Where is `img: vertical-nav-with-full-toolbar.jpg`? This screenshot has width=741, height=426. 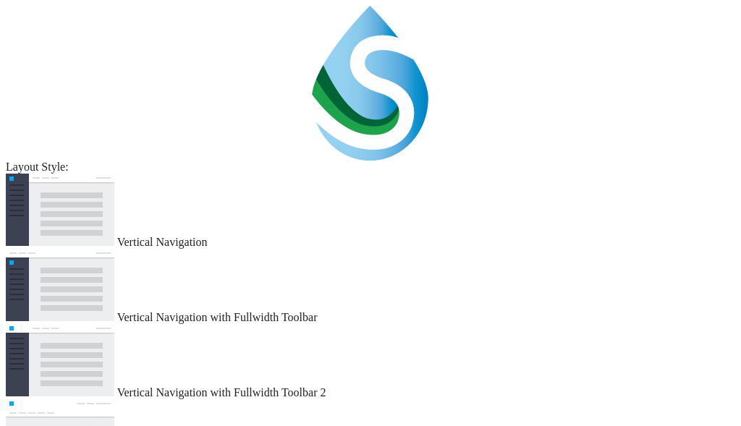
img: vertical-nav-with-full-toolbar.jpg is located at coordinates (60, 285).